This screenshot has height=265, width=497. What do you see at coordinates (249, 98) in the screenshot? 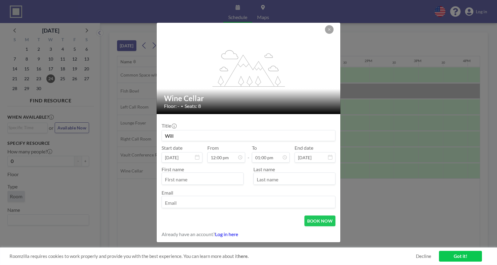
I see `h2: Wine Cellar` at bounding box center [249, 98].